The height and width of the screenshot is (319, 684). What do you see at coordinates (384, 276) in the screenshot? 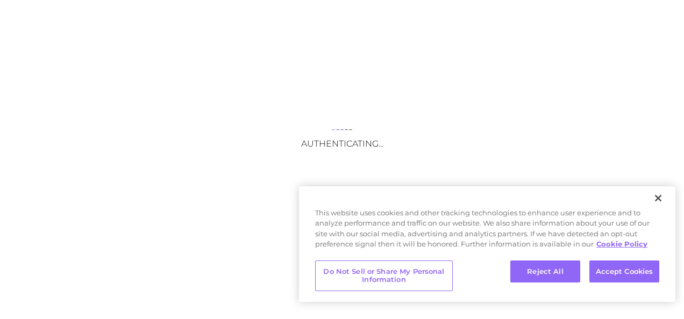
I see `button: Do Not Sell or Share My Personal Information, Opens the preference center dialog` at bounding box center [384, 276].